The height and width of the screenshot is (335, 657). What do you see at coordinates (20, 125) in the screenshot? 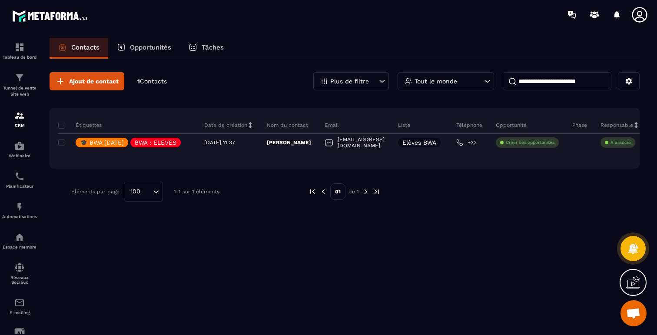
I see `p: CRM` at bounding box center [20, 125].